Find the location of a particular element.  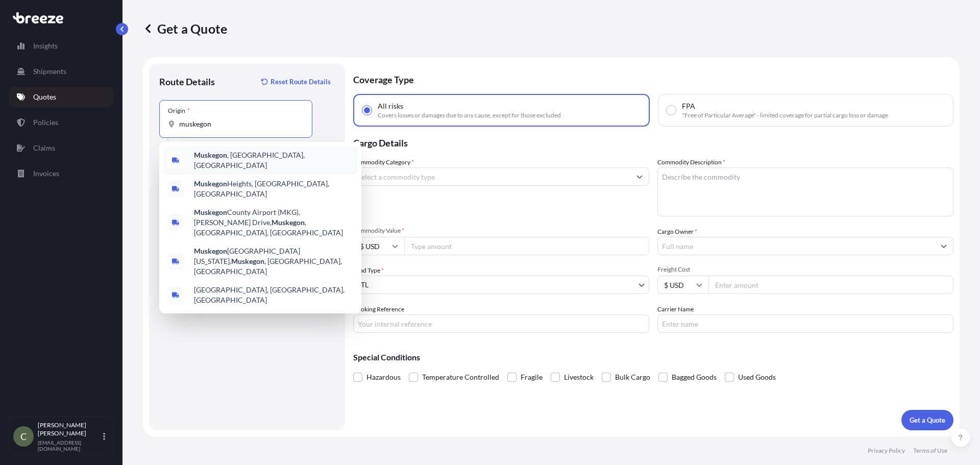

span: Commodity Value is located at coordinates (501, 231).